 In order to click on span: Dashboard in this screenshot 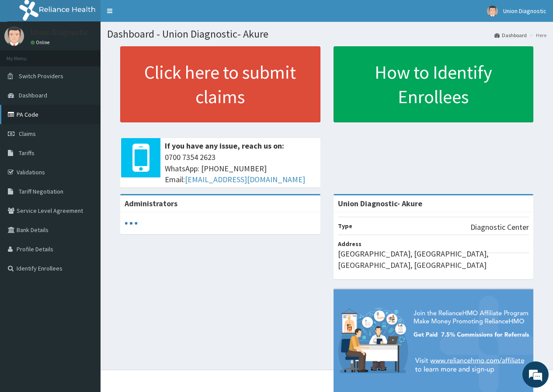, I will do `click(33, 95)`.